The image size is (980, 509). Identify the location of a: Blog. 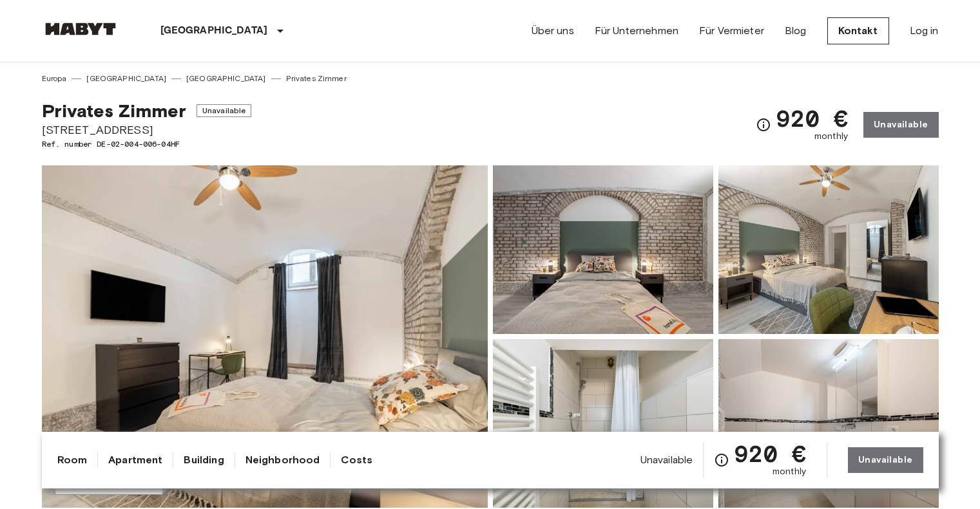
(795, 31).